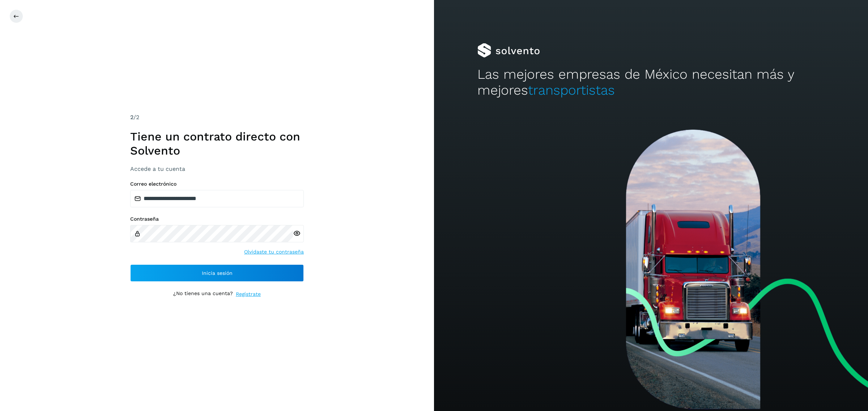 The image size is (868, 411). Describe the element at coordinates (217, 273) in the screenshot. I see `button: Inicia sesión` at that location.